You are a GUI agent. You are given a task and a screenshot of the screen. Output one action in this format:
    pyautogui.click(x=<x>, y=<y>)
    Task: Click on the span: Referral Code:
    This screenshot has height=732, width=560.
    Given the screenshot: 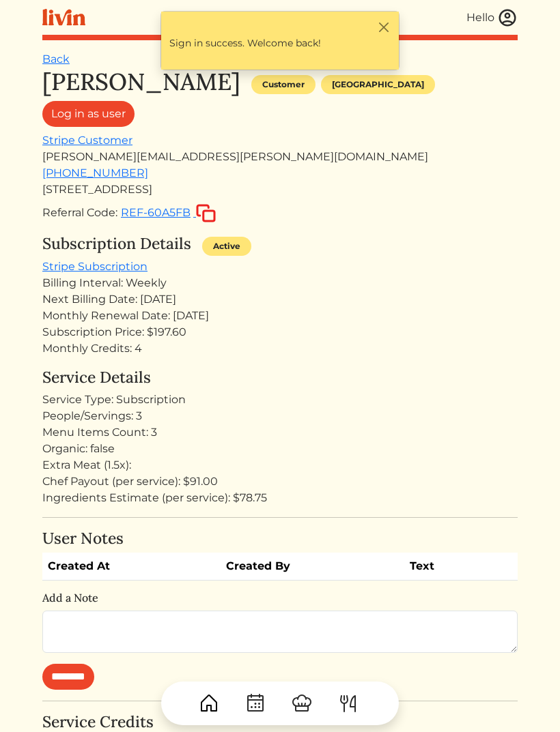 What is the action you would take?
    pyautogui.click(x=79, y=213)
    